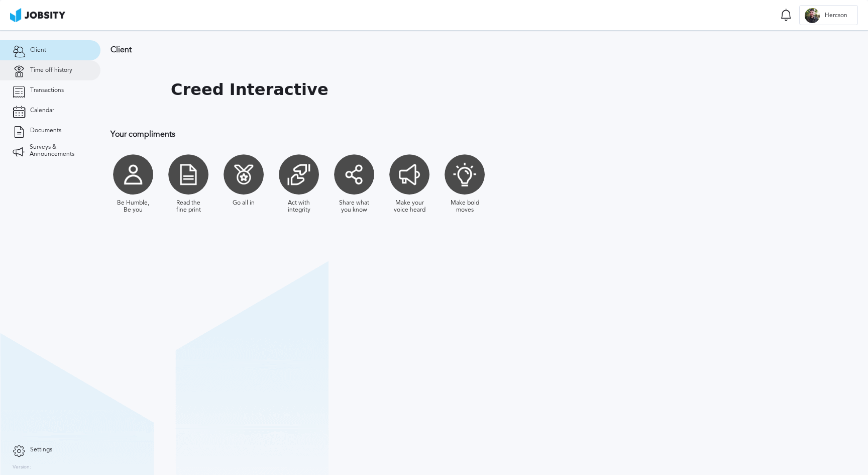  What do you see at coordinates (188, 206) in the screenshot?
I see `div: Read the fine print` at bounding box center [188, 206].